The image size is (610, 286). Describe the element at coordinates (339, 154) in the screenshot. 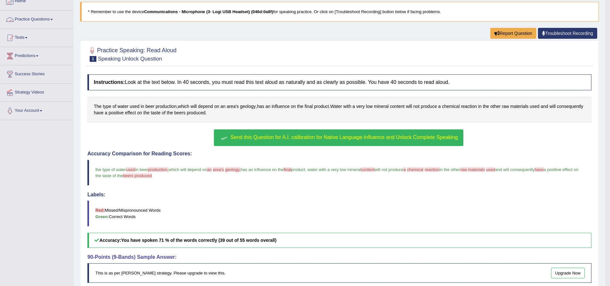

I see `h4: Accuracy Comparison for Reading Scores:` at that location.